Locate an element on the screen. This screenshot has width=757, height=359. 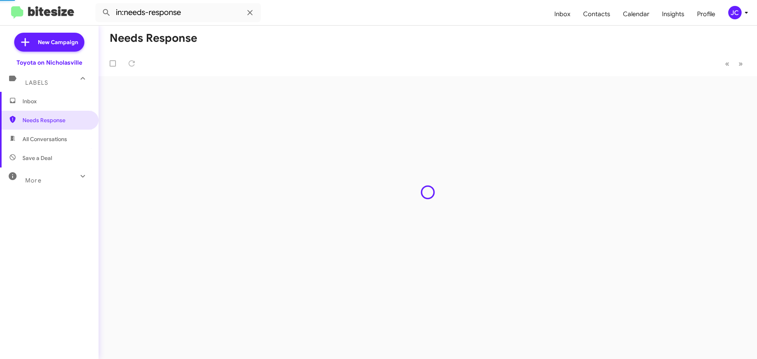
span: Calendar is located at coordinates (636, 14).